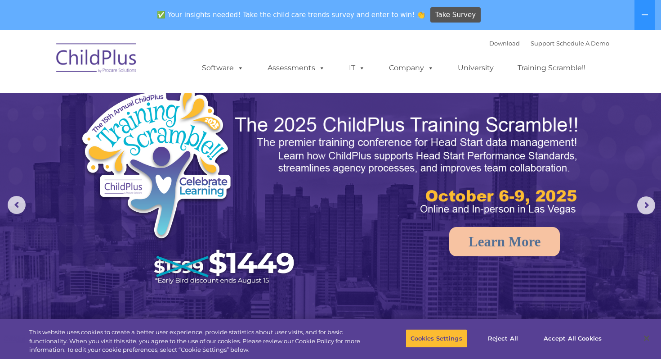 The height and width of the screenshot is (359, 661). Describe the element at coordinates (476, 68) in the screenshot. I see `a: University` at that location.